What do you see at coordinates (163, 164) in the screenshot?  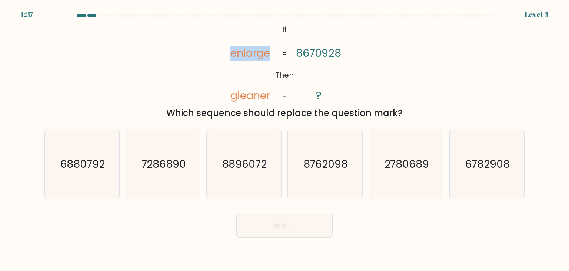 I see `text: 7286890` at bounding box center [163, 164].